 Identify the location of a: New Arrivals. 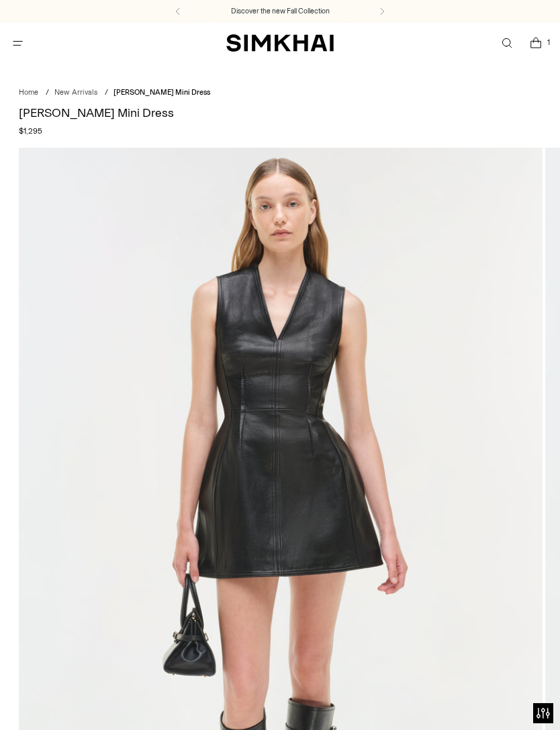
(76, 92).